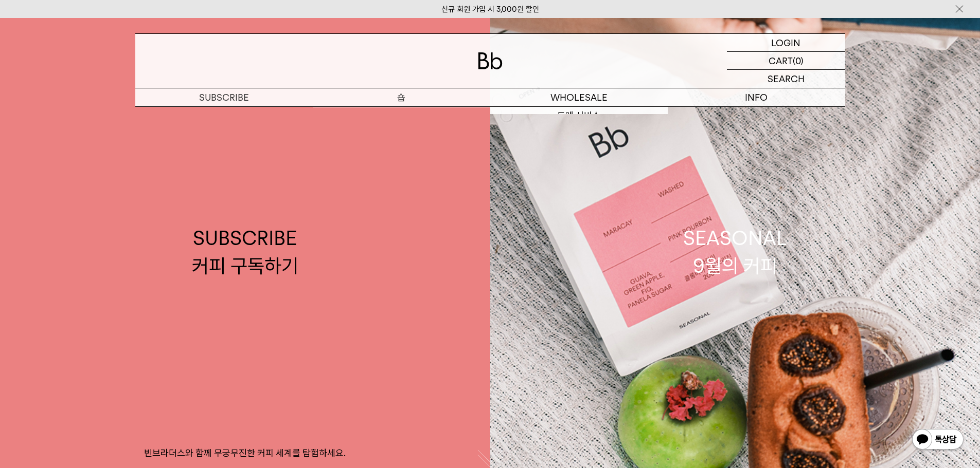 The width and height of the screenshot is (980, 468). Describe the element at coordinates (785, 60) in the screenshot. I see `a: CART (0)` at that location.